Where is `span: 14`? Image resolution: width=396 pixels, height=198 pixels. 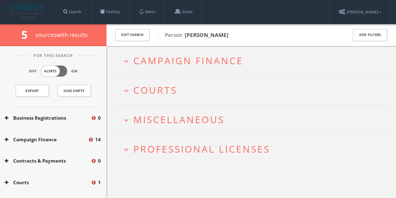
span: 14 is located at coordinates (98, 139).